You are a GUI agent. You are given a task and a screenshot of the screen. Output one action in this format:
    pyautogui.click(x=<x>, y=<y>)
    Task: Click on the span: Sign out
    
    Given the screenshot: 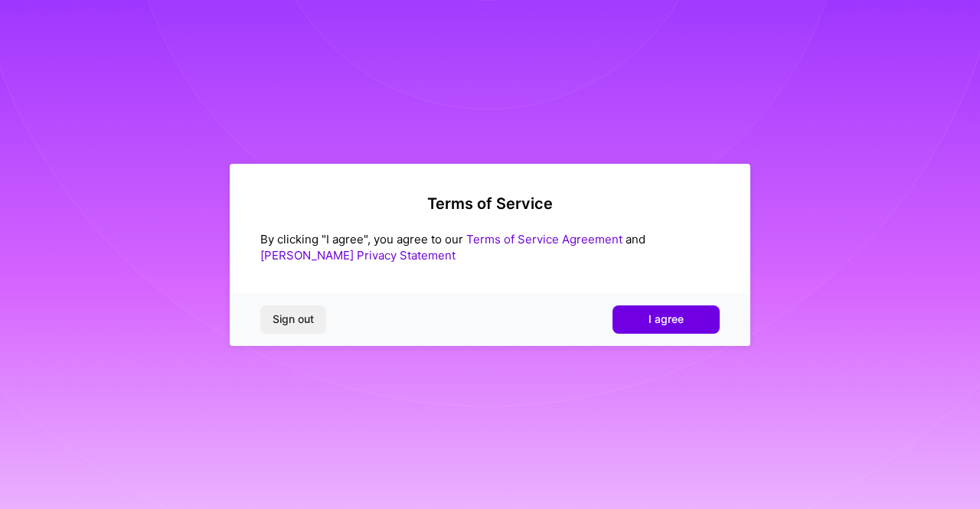 What is the action you would take?
    pyautogui.click(x=293, y=319)
    